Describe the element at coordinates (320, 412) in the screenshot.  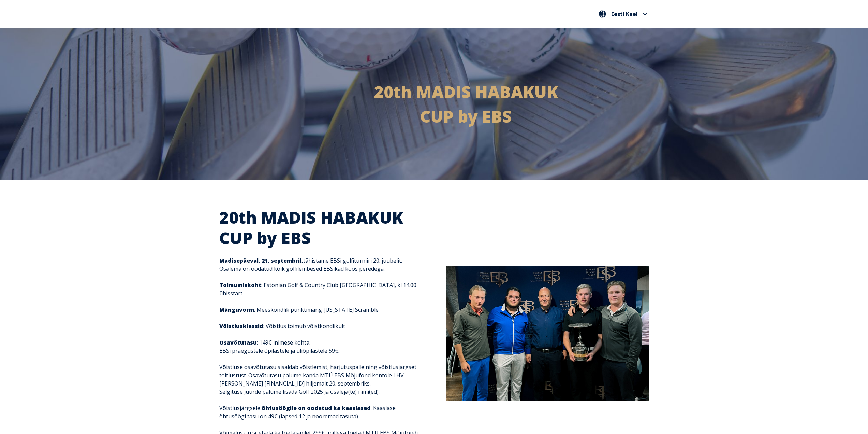
I see `p: Võistlusjärgsele . Kaaslase õhtusöögi tasu on 49€ (lapsed 12 ja nooremad tasuta).` at that location.